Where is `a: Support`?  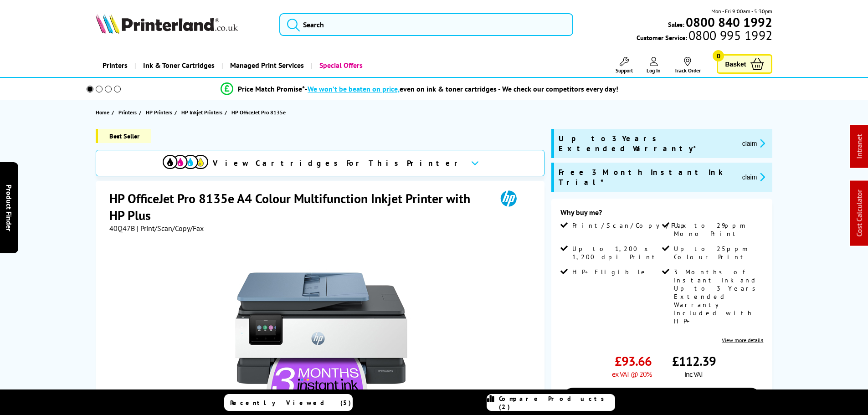
a: Support is located at coordinates (624, 65).